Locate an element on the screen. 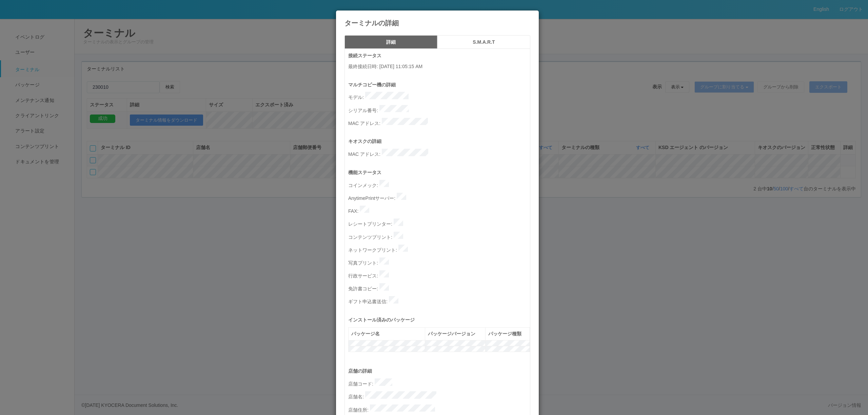 The image size is (868, 415). button: S.M.A.R.T is located at coordinates (484, 42).